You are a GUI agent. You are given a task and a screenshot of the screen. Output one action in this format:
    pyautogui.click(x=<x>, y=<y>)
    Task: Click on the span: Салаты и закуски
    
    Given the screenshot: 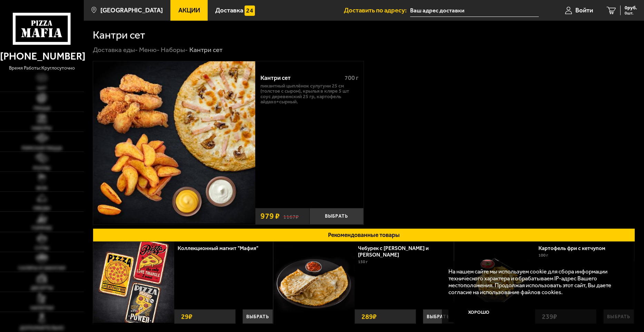 What is the action you would take?
    pyautogui.click(x=41, y=268)
    